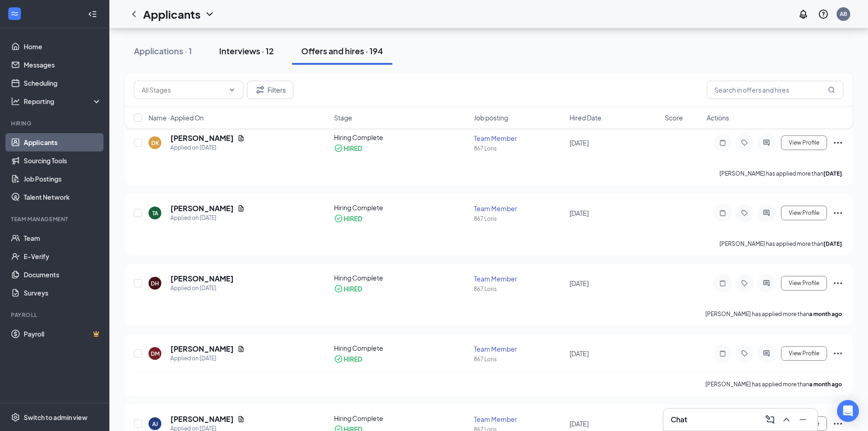  Describe the element at coordinates (62, 179) in the screenshot. I see `a: Job Postings` at that location.